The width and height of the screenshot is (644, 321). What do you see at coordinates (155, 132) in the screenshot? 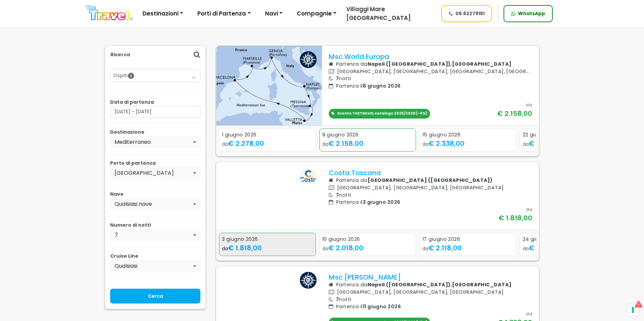
I see `p: Destinazione` at bounding box center [155, 132].